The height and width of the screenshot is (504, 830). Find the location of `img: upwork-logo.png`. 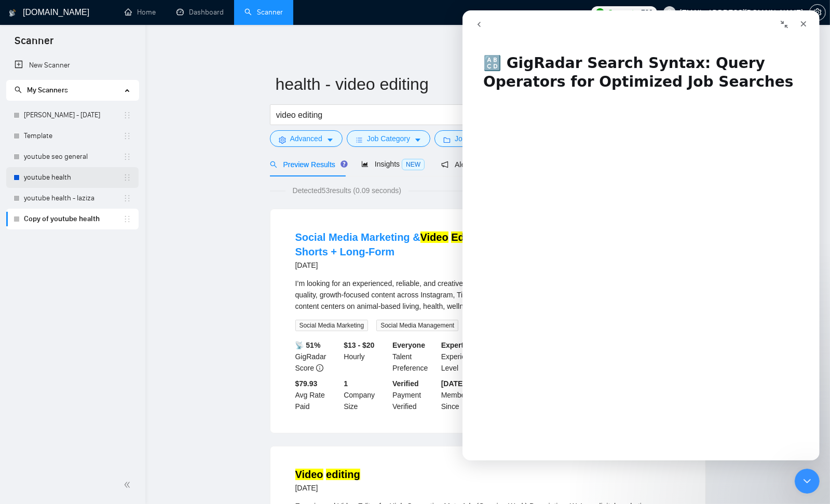

img: upwork-logo.png is located at coordinates (600, 12).